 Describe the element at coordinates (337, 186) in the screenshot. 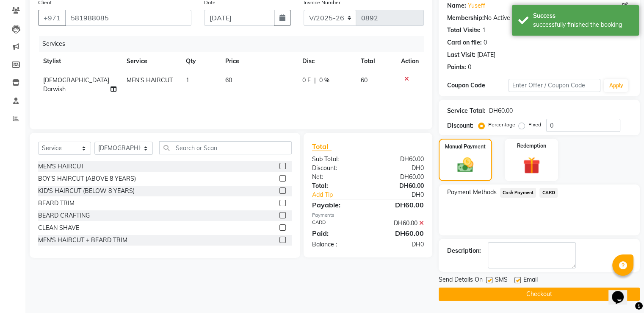

I see `div: Total:` at that location.